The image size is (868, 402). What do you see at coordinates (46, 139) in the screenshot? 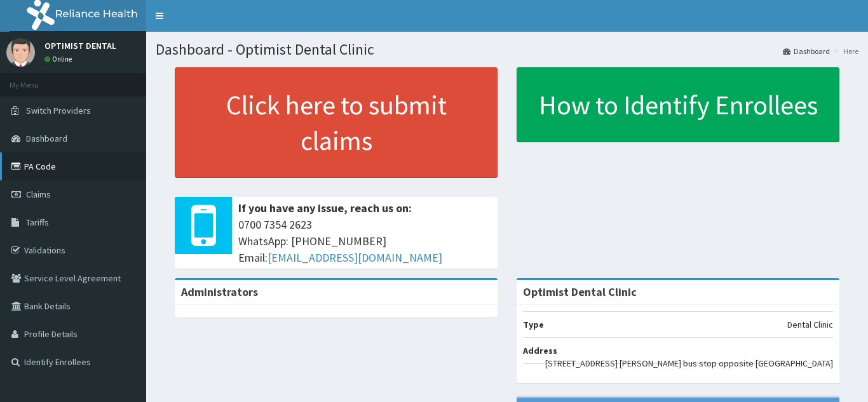
I see `span: Dashboard` at bounding box center [46, 139].